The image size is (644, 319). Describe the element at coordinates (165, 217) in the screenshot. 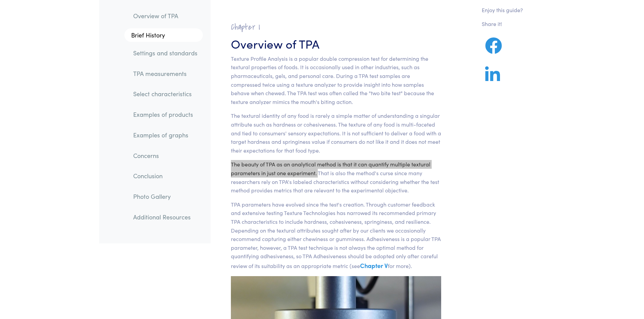

I see `a: Additional Resources` at that location.